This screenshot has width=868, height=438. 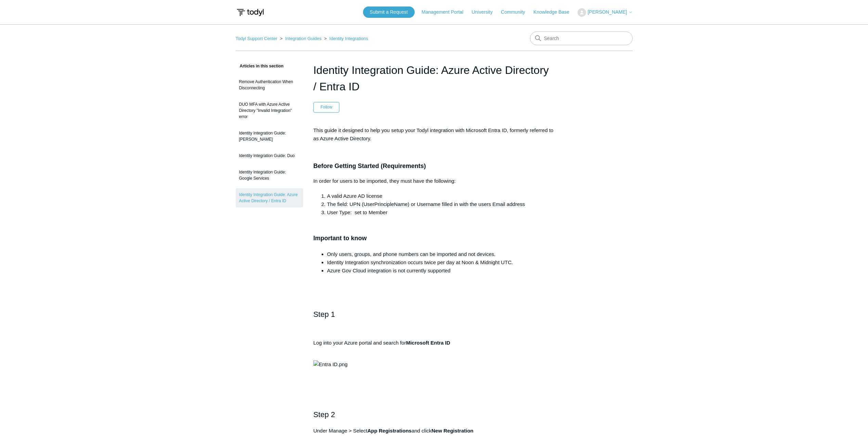 What do you see at coordinates (345, 38) in the screenshot?
I see `li: Identity Integrations` at bounding box center [345, 38].